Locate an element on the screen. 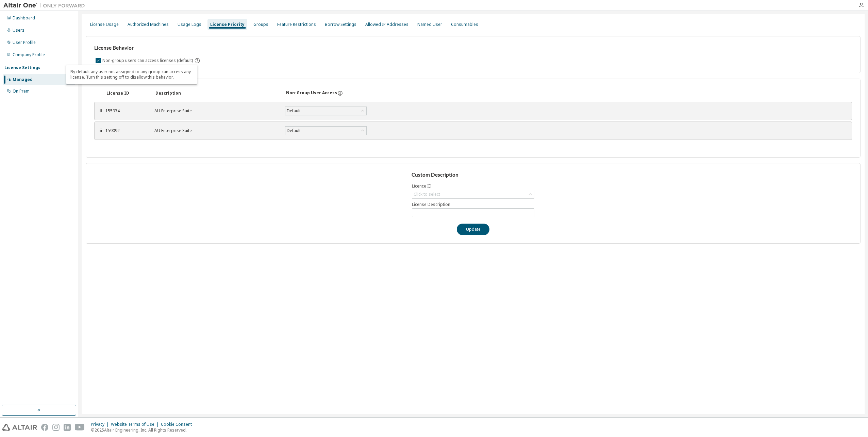  div: 159092 is located at coordinates (126, 131).